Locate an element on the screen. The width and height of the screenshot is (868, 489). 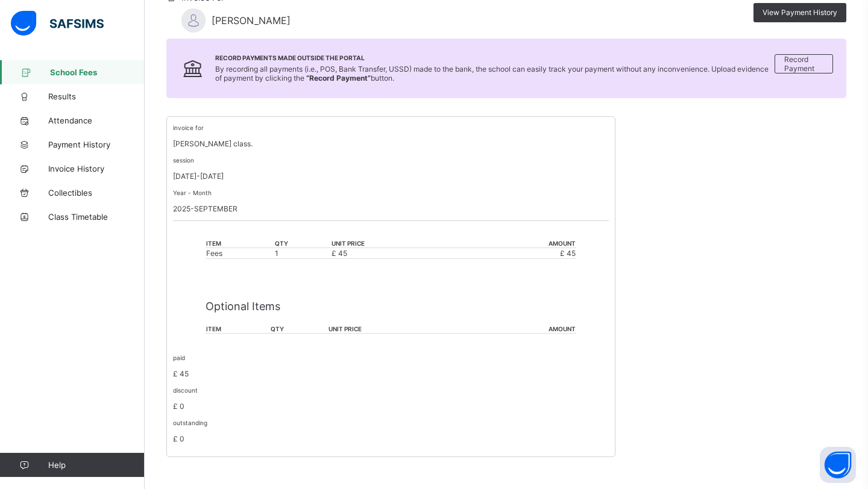
span: School Fees is located at coordinates (97, 73).